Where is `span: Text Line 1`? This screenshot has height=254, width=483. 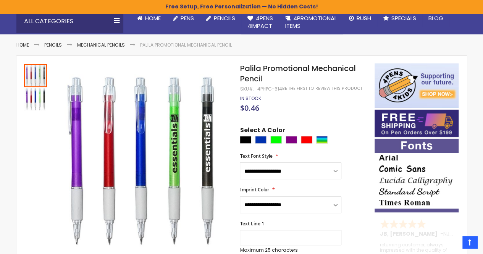
span: Text Line 1 is located at coordinates (251, 223).